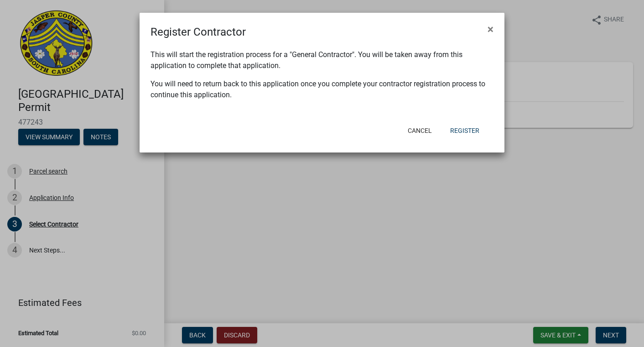  I want to click on p: This will start the registration process for a "General Contractor". You will be taken away from ..., so click(322, 60).